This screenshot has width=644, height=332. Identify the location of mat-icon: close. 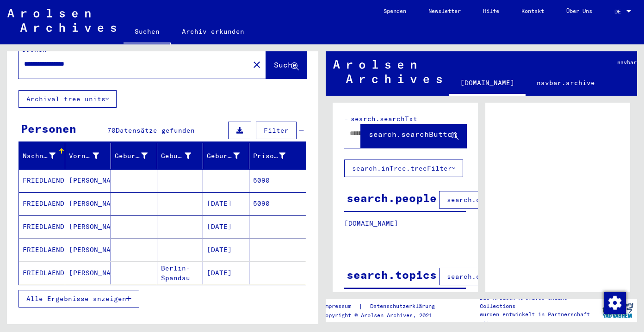
(257, 65).